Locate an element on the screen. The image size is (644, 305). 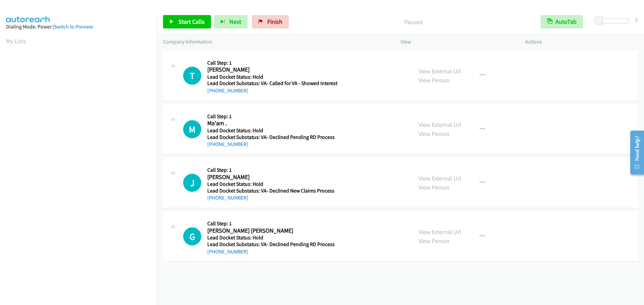
h5: Lead Docket Substatus: VA- Declined New Claims Process is located at coordinates (271, 191).